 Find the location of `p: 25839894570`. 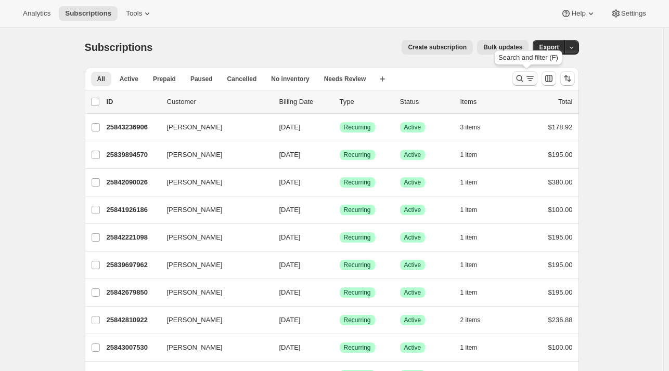

p: 25839894570 is located at coordinates (133, 155).